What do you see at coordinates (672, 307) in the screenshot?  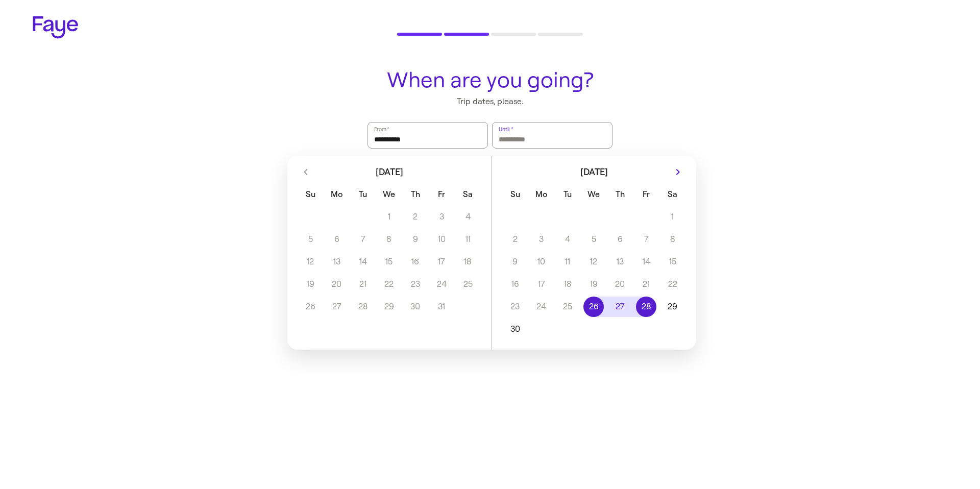 I see `button: 29` at bounding box center [672, 307].